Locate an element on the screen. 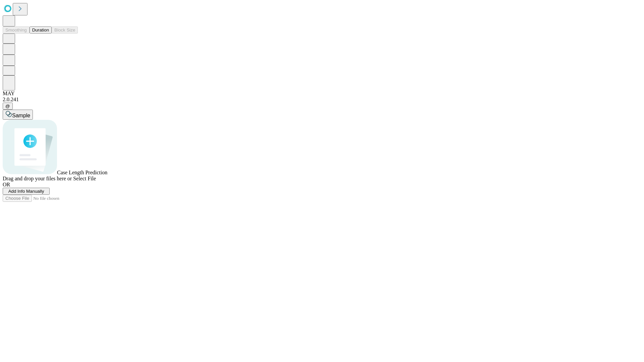  span: OR is located at coordinates (7, 184).